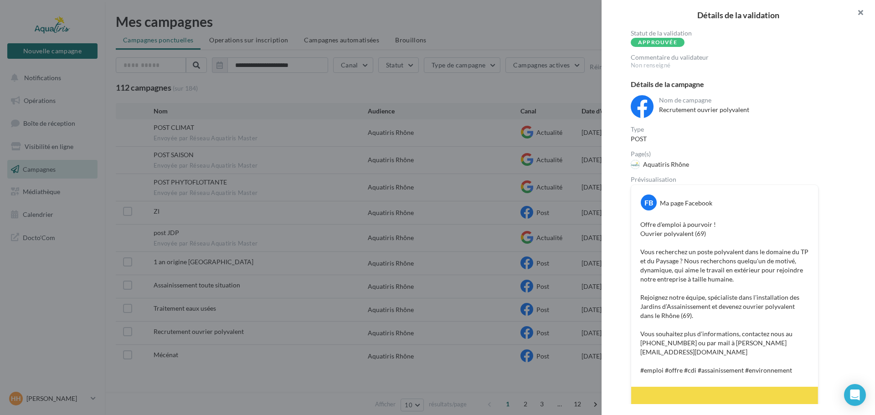 The image size is (875, 415). I want to click on h2: Détails de la validation, so click(738, 15).